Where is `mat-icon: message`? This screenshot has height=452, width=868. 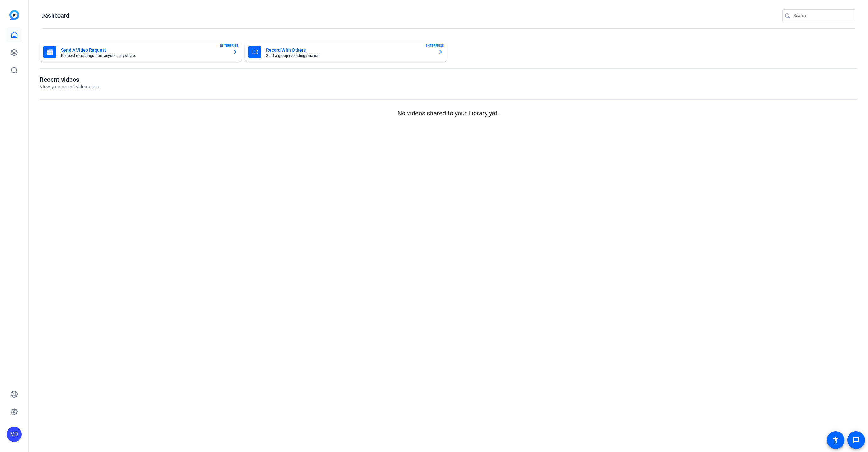
mat-icon: message is located at coordinates (856, 440).